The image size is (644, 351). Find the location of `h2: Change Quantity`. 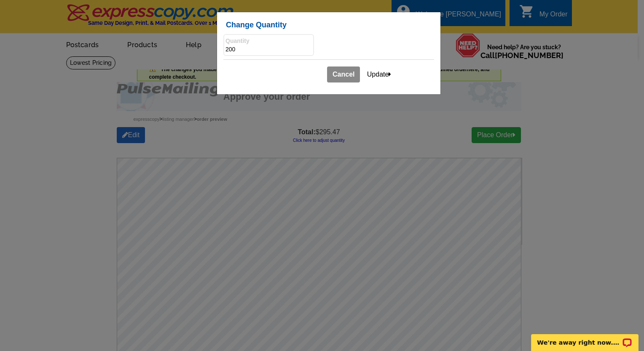

h2: Change Quantity is located at coordinates (277, 26).